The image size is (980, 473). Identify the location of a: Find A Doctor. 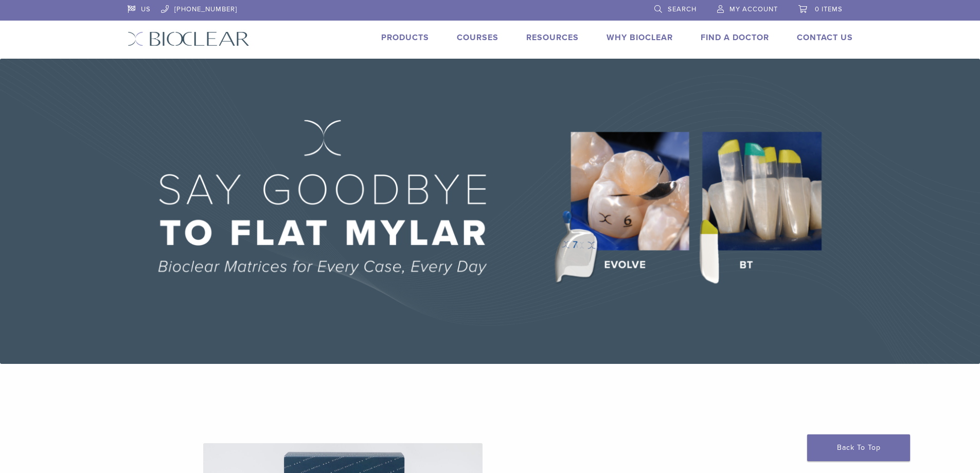
(734, 37).